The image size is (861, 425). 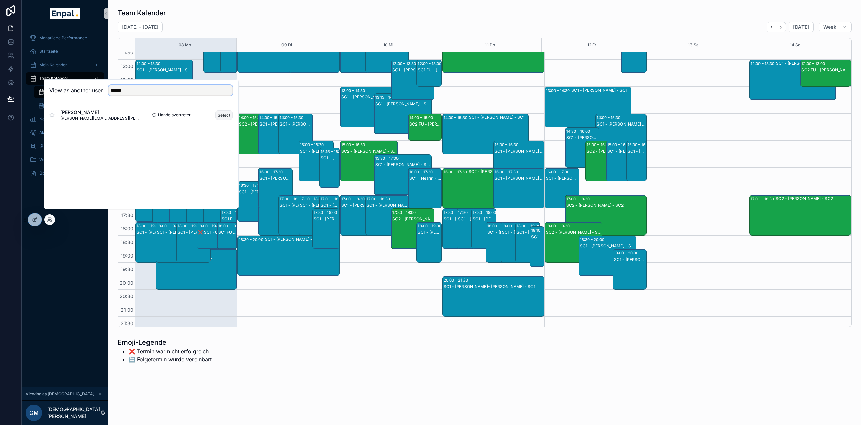 I want to click on div: 08 Mo., so click(x=185, y=45).